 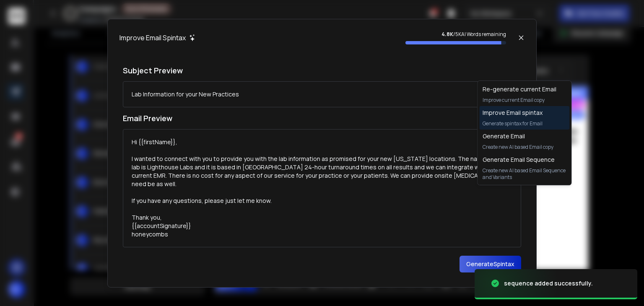 I want to click on h1: Generate Email, so click(x=518, y=136).